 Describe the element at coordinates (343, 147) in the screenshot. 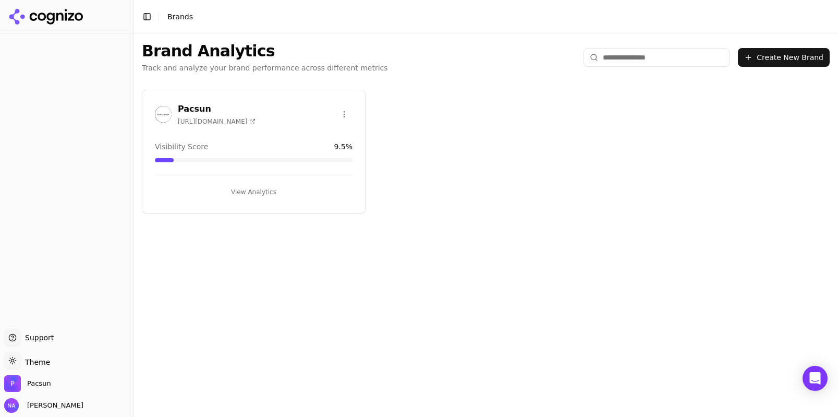

I see `span: 9.5 %` at that location.